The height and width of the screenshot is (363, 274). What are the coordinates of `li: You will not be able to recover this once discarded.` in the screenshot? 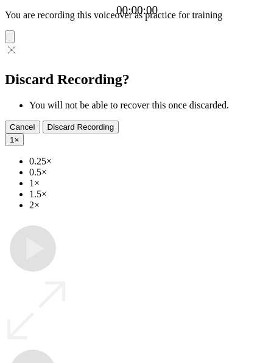 It's located at (149, 105).